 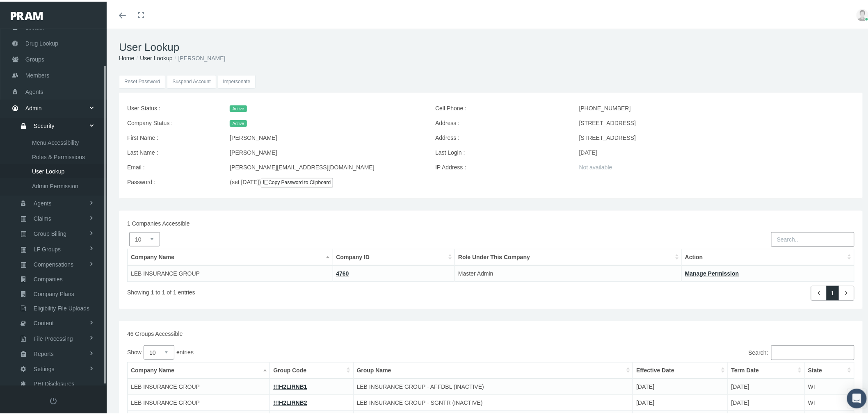 I want to click on span: Admin, so click(x=34, y=106).